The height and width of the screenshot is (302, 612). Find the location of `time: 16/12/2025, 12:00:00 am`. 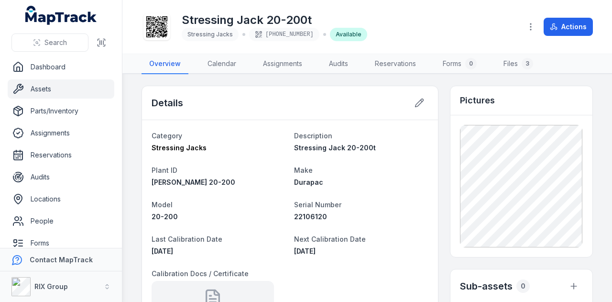

time: 16/12/2025, 12:00:00 am is located at coordinates (305, 251).